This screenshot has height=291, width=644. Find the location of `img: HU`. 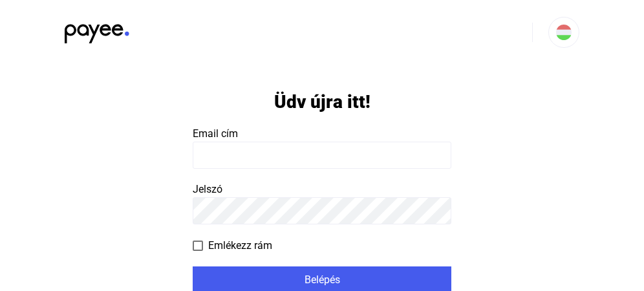

img: HU is located at coordinates (564, 32).